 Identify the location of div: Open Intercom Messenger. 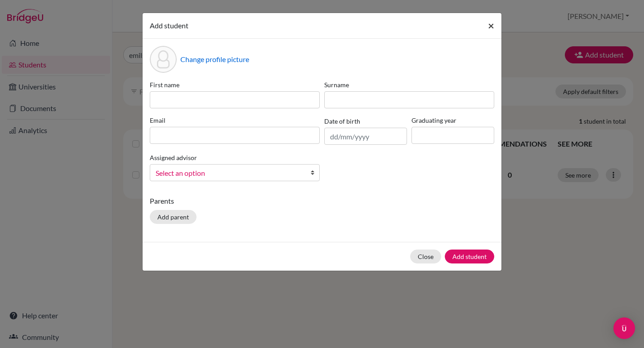
(624, 328).